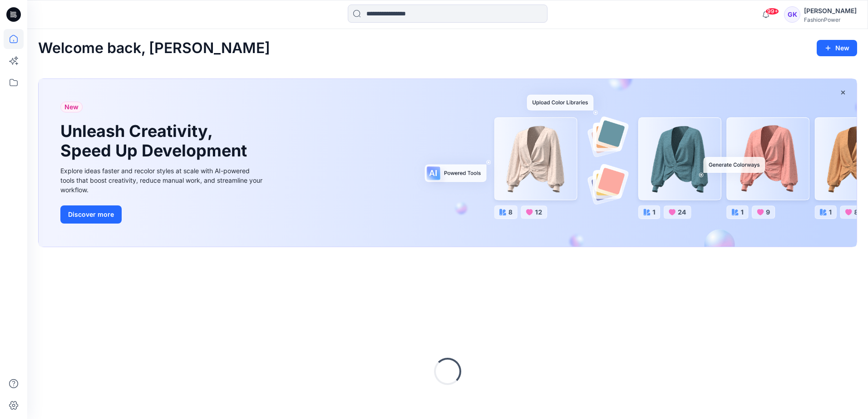 The height and width of the screenshot is (419, 868). I want to click on div: Explore ideas faster and recolor styles at scale with AI-powered tools that boost creativity, red..., so click(162, 180).